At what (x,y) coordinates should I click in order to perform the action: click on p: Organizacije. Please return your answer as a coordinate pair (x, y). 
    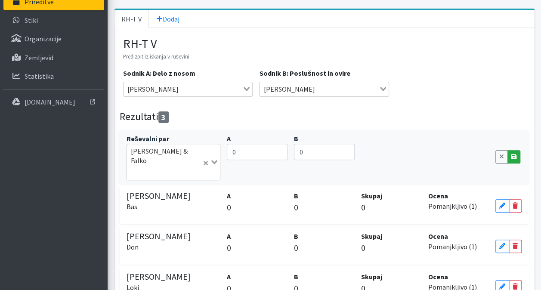
    Looking at the image, I should click on (43, 39).